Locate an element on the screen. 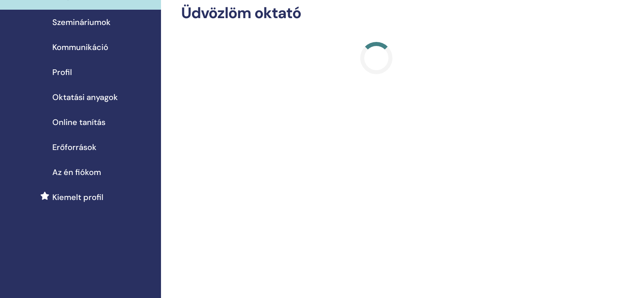 This screenshot has height=298, width=644. span: Szemináriumok is located at coordinates (81, 22).